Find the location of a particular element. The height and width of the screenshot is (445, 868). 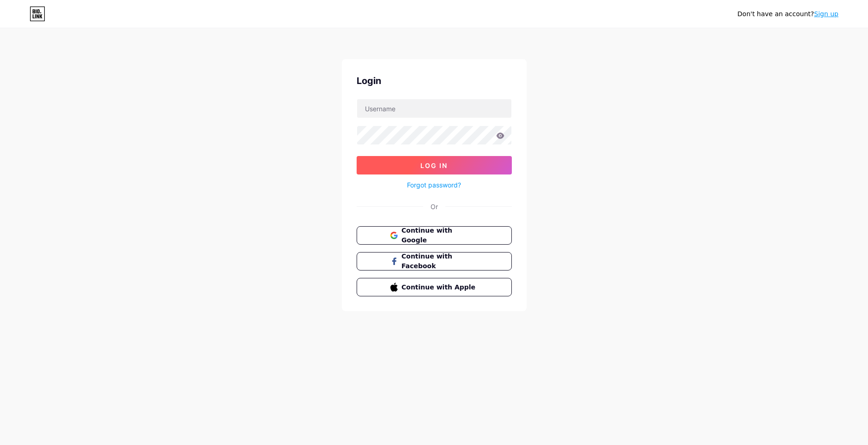

input: Username is located at coordinates (434, 109).